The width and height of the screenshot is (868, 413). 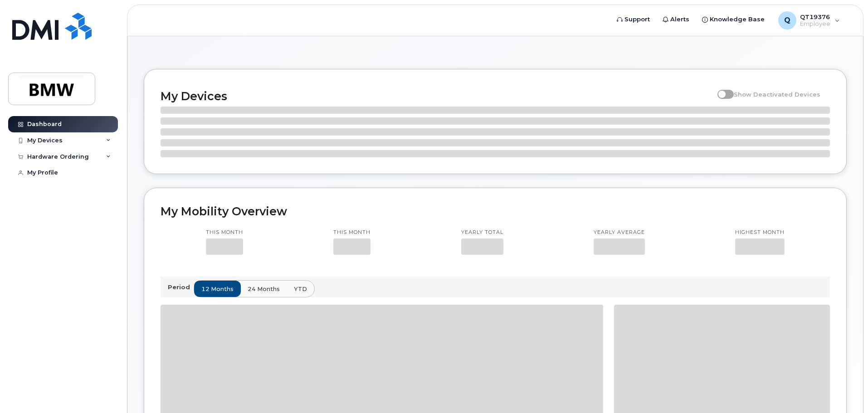 I want to click on h2: My Devices, so click(x=437, y=96).